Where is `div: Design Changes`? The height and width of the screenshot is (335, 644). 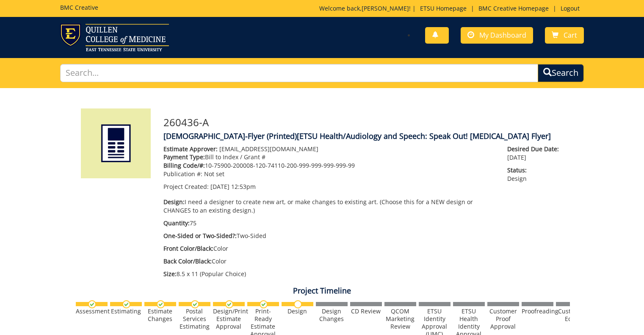 div: Design Changes is located at coordinates (331, 315).